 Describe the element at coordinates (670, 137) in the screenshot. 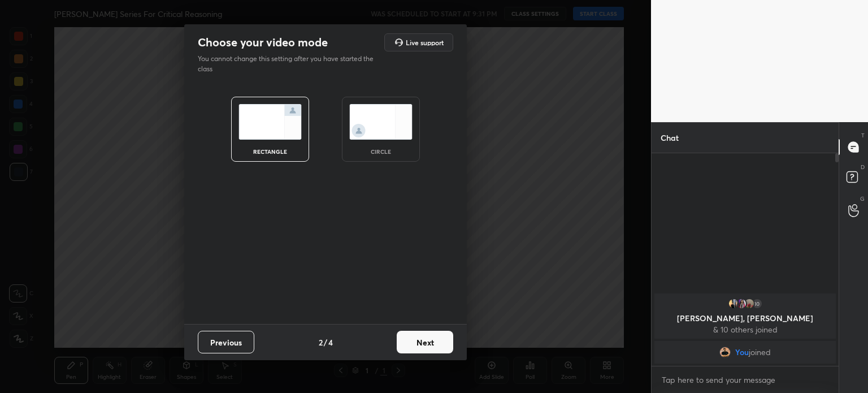

I see `p: Chat` at that location.